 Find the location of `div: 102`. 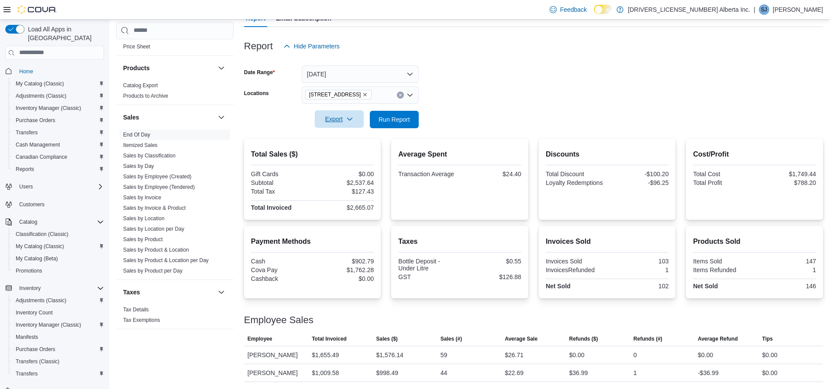

div: 102 is located at coordinates (639, 286).